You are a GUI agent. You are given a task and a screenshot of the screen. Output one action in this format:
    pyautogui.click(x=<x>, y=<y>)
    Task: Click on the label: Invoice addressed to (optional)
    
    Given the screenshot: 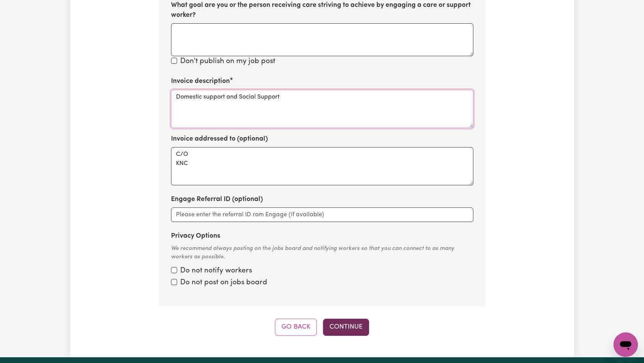 What is the action you would take?
    pyautogui.click(x=220, y=139)
    